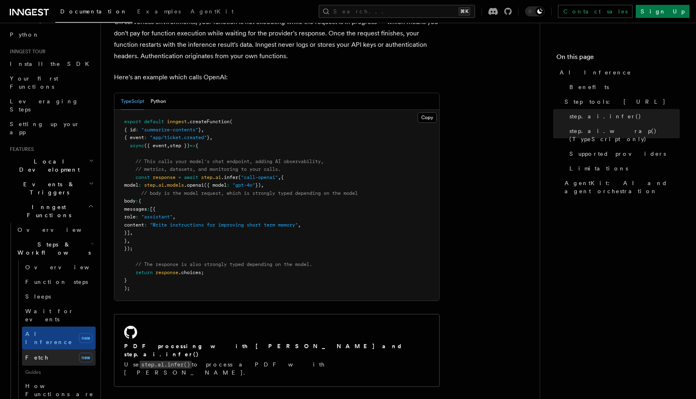 Image resolution: width=696 pixels, height=399 pixels. I want to click on p: Here's an example which calls OpenAI:, so click(277, 77).